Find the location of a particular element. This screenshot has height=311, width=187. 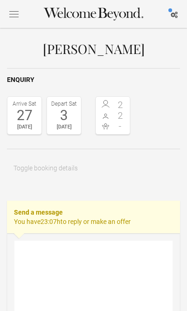

div: Depart Sat is located at coordinates (64, 104).